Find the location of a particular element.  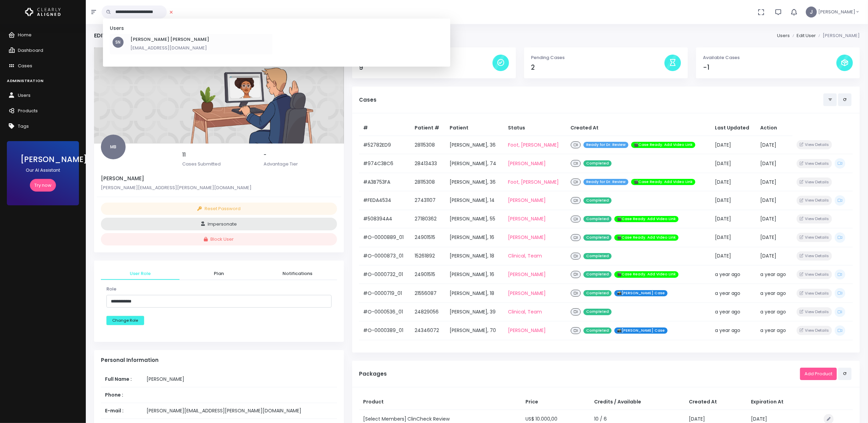

h5: Users is located at coordinates (191, 28).